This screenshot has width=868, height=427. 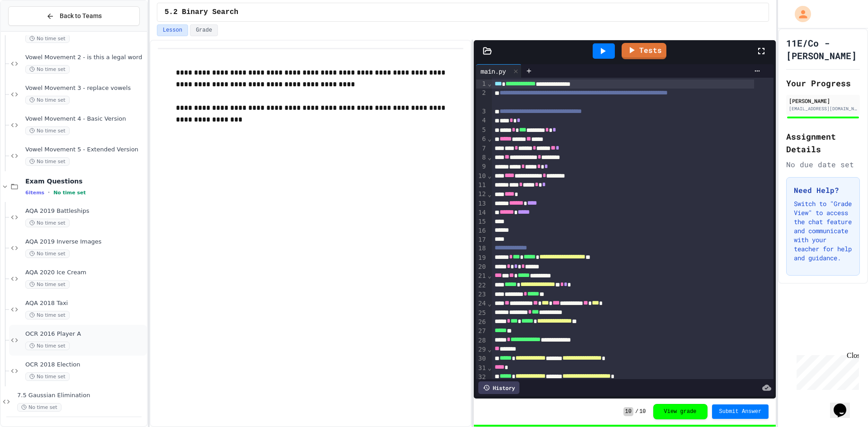 I want to click on div: Chat with us now!Close, so click(x=33, y=31).